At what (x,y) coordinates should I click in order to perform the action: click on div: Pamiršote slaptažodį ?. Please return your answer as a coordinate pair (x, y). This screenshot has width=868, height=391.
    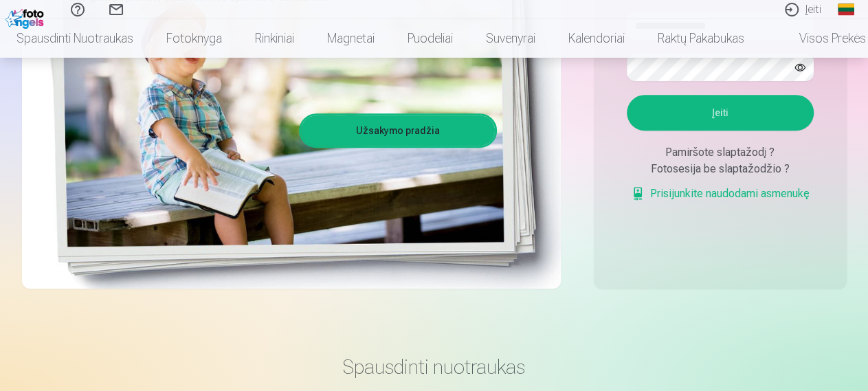
    Looking at the image, I should click on (720, 153).